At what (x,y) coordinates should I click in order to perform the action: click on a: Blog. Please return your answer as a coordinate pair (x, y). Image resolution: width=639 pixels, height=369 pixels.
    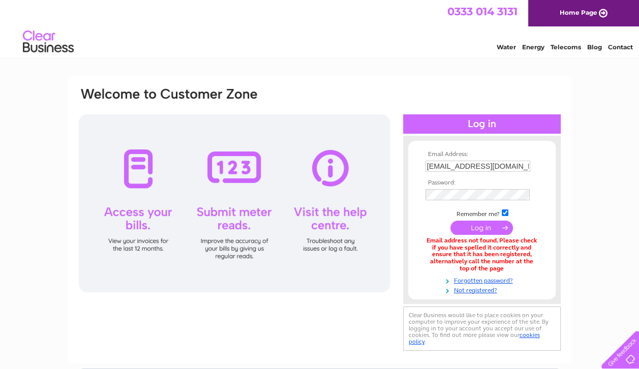
    Looking at the image, I should click on (594, 47).